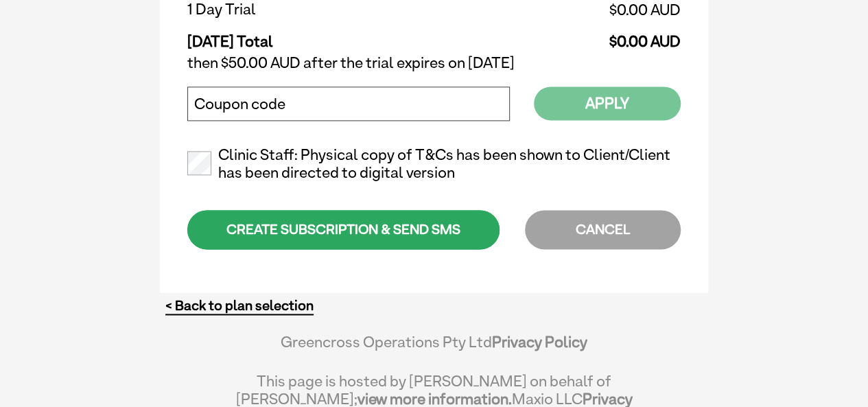  Describe the element at coordinates (539, 342) in the screenshot. I see `a: Privacy Policy` at that location.